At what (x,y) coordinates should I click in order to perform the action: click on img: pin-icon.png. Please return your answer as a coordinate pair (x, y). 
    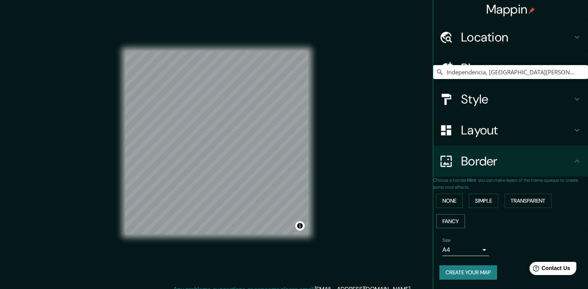
    Looking at the image, I should click on (532, 10).